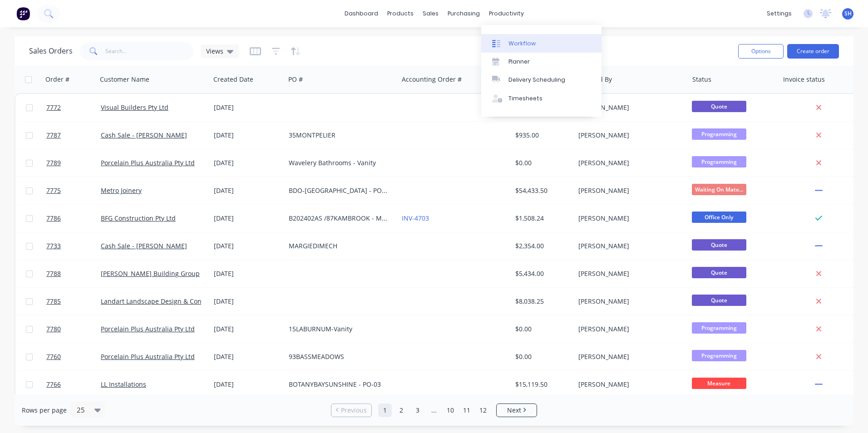 Image resolution: width=868 pixels, height=433 pixels. What do you see at coordinates (719, 189) in the screenshot?
I see `span: Waiting On Mate...` at bounding box center [719, 189].